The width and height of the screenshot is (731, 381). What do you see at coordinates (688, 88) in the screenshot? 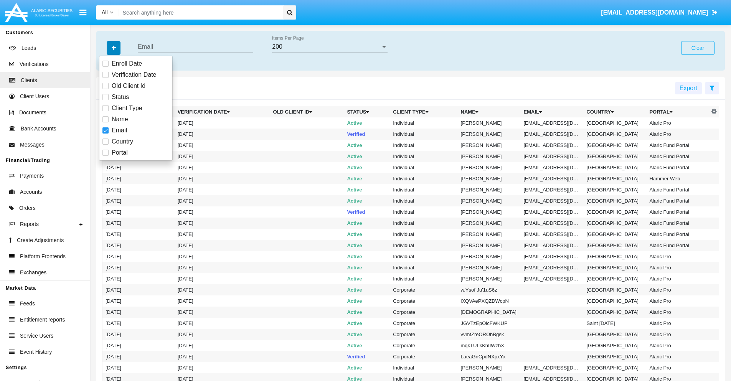
I see `span: Export` at bounding box center [688, 88].